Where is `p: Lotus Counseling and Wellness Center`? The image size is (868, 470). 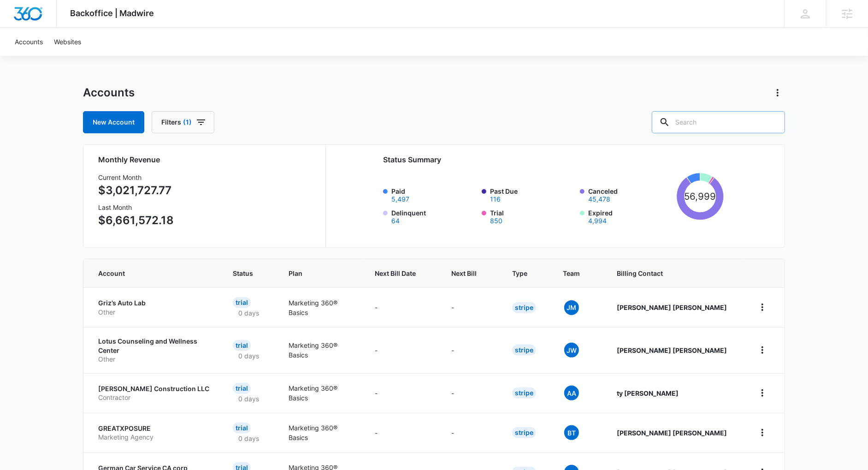
p: Lotus Counseling and Wellness Center is located at coordinates (154, 345).